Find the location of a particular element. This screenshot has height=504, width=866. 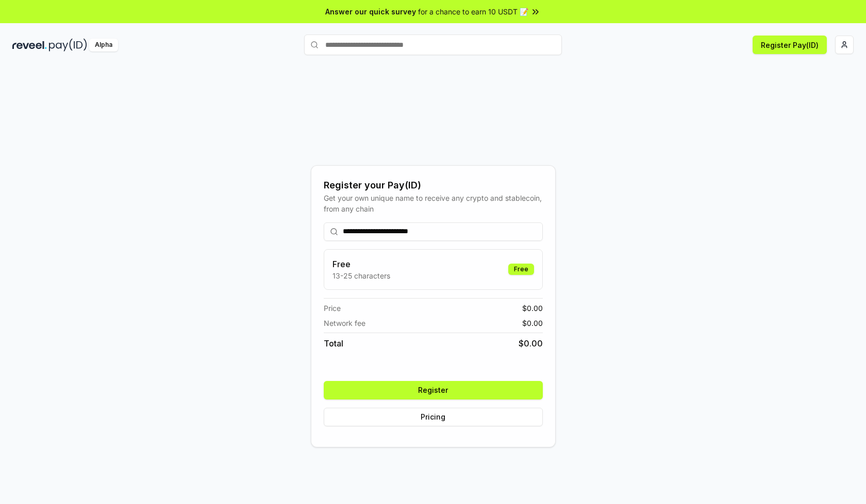

div: Alpha is located at coordinates (103, 45).